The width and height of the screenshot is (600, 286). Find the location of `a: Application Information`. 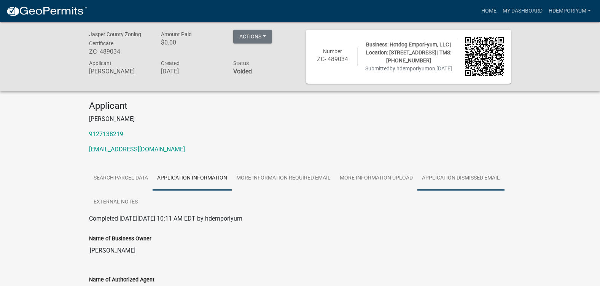

a: Application Information is located at coordinates (192, 179).